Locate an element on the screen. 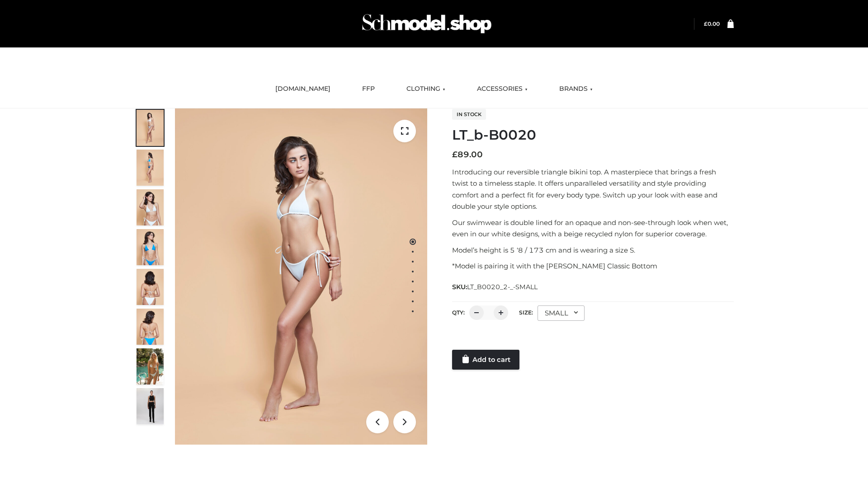  a: CLOTHING is located at coordinates (426, 89).